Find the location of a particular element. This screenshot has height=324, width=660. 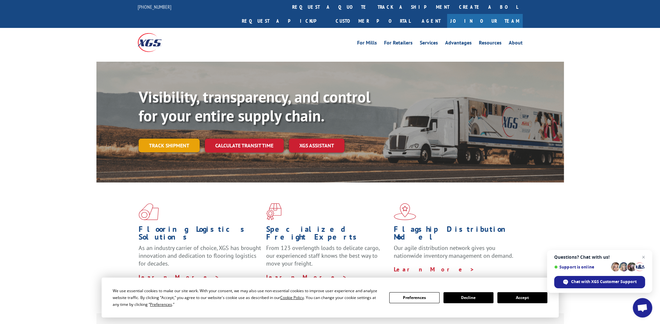

span: Close chat is located at coordinates (643, 257).